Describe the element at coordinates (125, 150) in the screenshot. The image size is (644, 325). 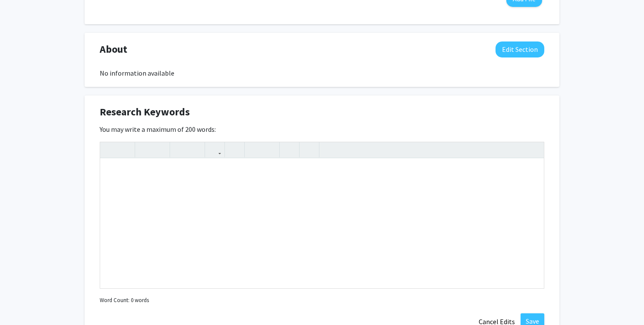
I see `button: Redo (Ctrl + Y)` at that location.